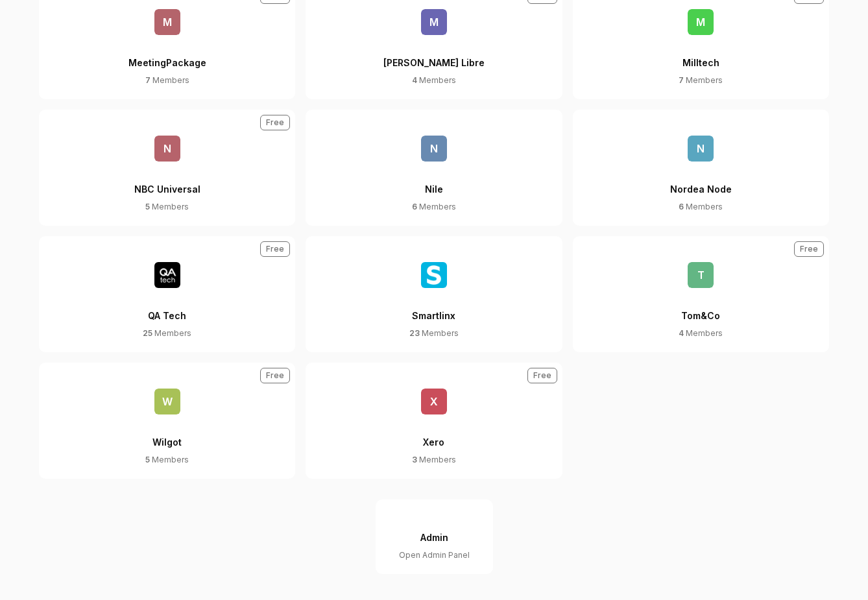  I want to click on a: AdminOpen Admin Panel, so click(434, 537).